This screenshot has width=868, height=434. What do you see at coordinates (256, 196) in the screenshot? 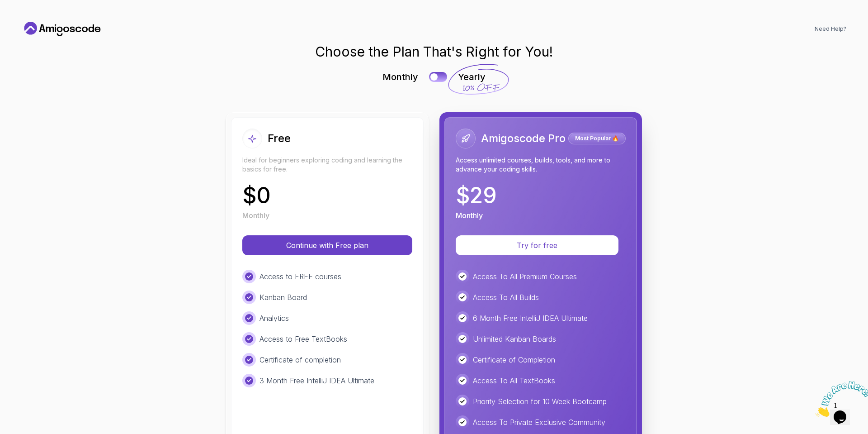
I see `p: $ 0` at bounding box center [256, 196].